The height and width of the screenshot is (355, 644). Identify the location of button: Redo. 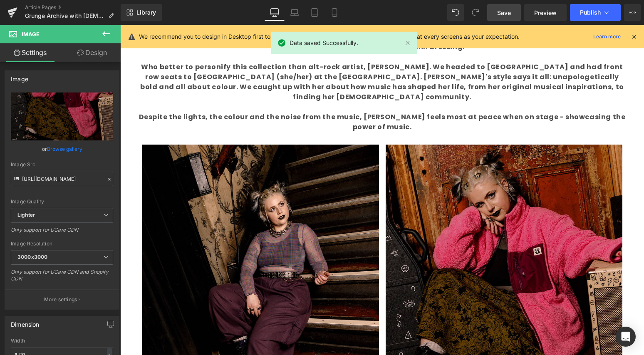
(476, 12).